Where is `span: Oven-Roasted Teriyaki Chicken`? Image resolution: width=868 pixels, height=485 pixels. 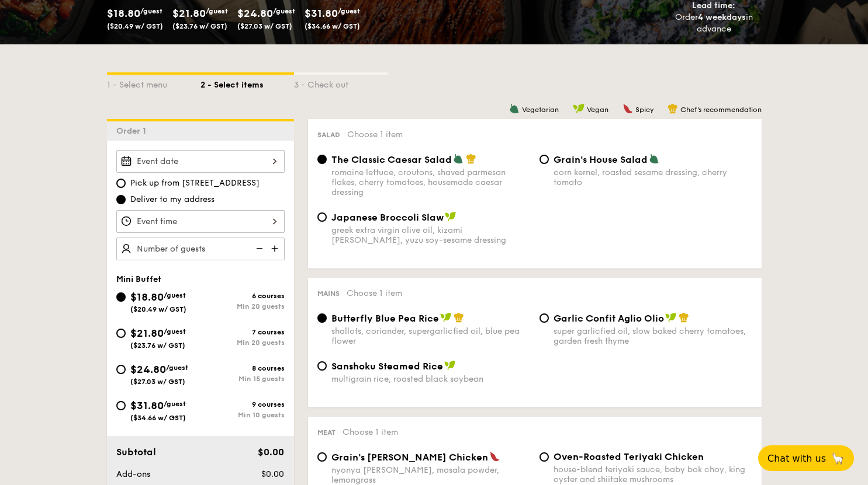 span: Oven-Roasted Teriyaki Chicken is located at coordinates (628, 457).